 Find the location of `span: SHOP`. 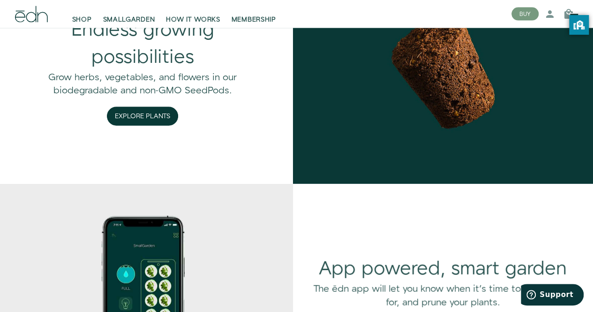

span: SHOP is located at coordinates (82, 20).